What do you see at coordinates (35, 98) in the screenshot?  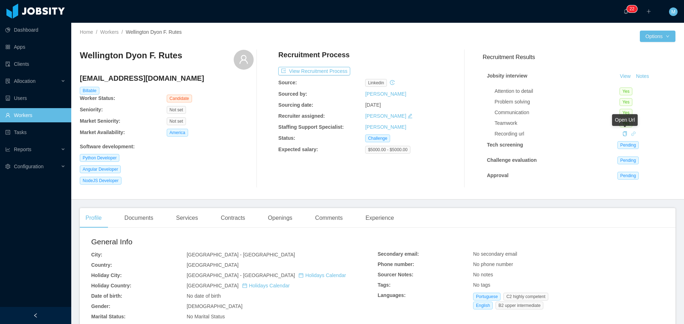 I see `a: icon: robotUsers` at bounding box center [35, 98].